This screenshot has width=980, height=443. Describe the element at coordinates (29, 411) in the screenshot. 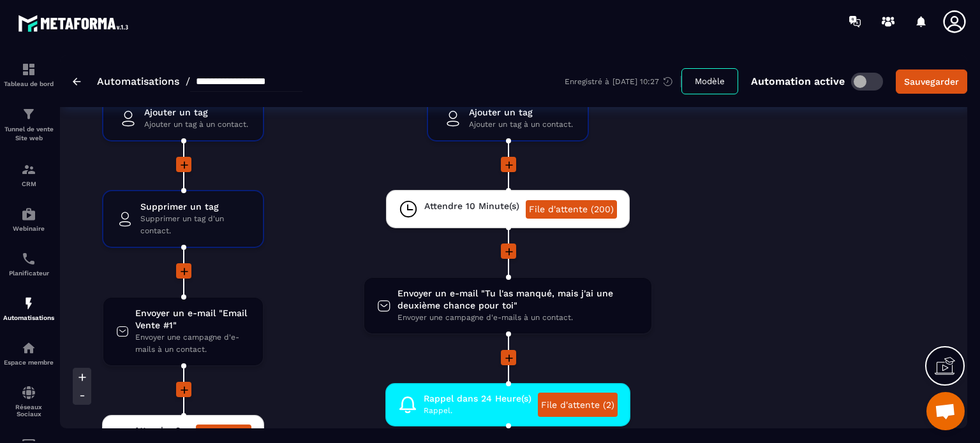

I see `p: Réseaux Sociaux` at that location.